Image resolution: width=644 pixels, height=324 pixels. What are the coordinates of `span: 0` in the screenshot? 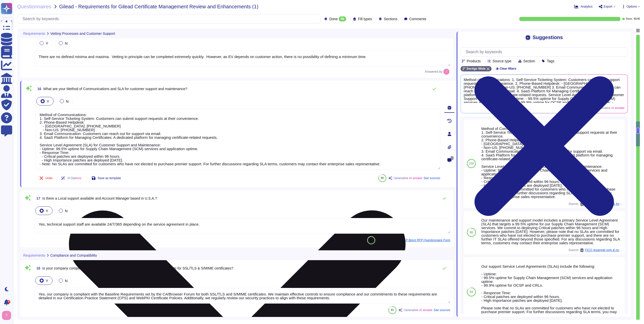 It's located at (452, 158).